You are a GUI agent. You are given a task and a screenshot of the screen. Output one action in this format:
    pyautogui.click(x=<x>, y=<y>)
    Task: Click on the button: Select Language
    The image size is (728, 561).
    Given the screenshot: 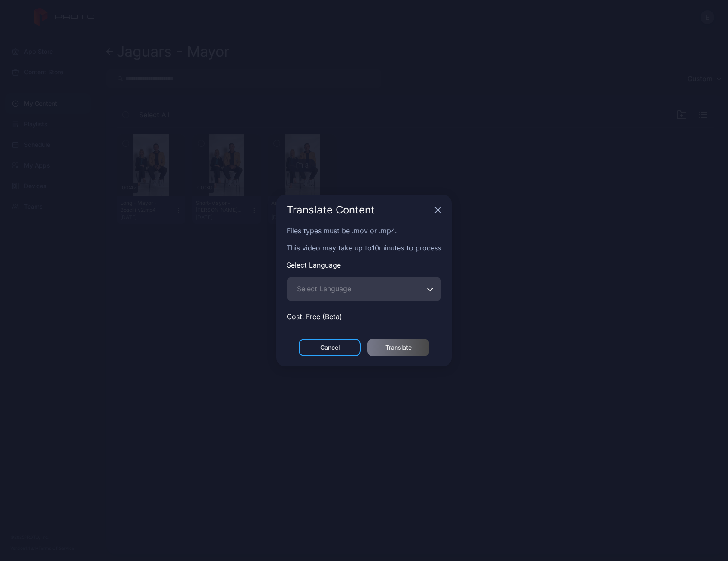 What is the action you would take?
    pyautogui.click(x=430, y=289)
    